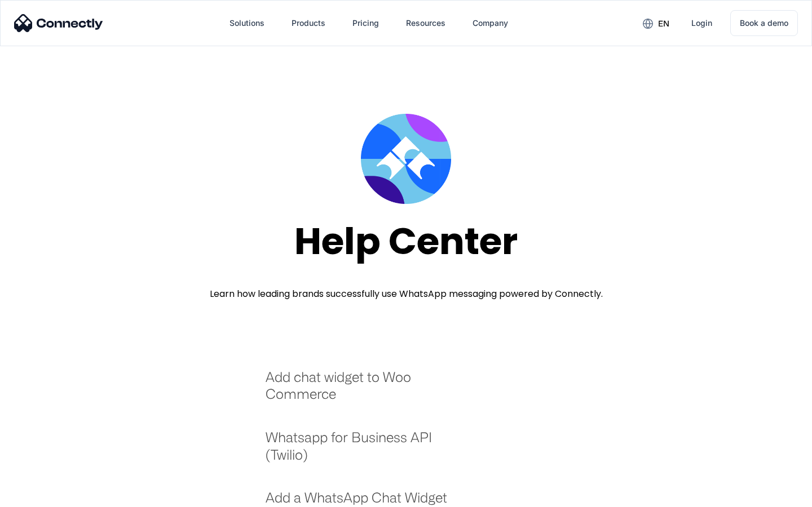  I want to click on div: en, so click(663, 24).